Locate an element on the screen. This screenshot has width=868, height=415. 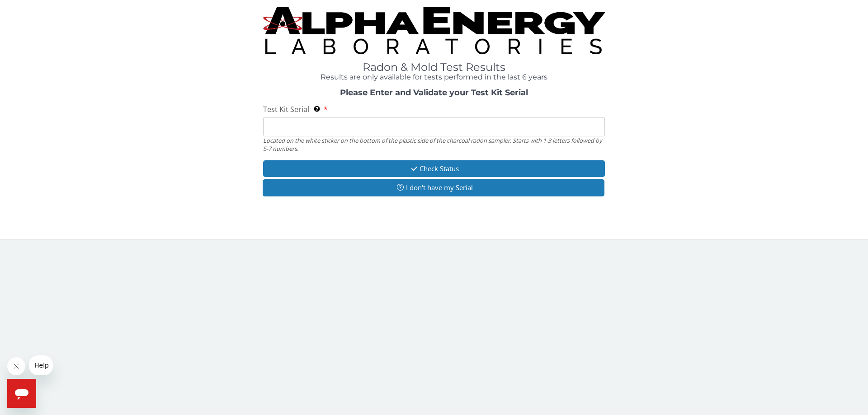
button: I don't have my Serial is located at coordinates (434, 187).